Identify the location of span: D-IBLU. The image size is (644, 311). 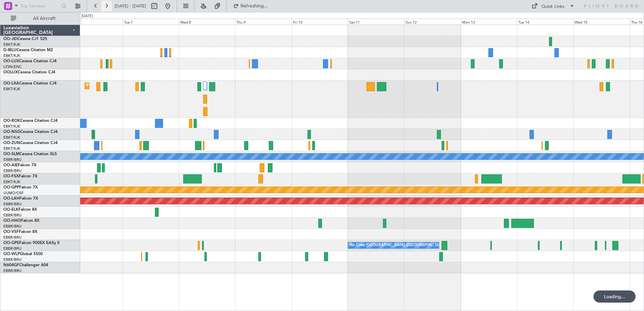
(10, 50).